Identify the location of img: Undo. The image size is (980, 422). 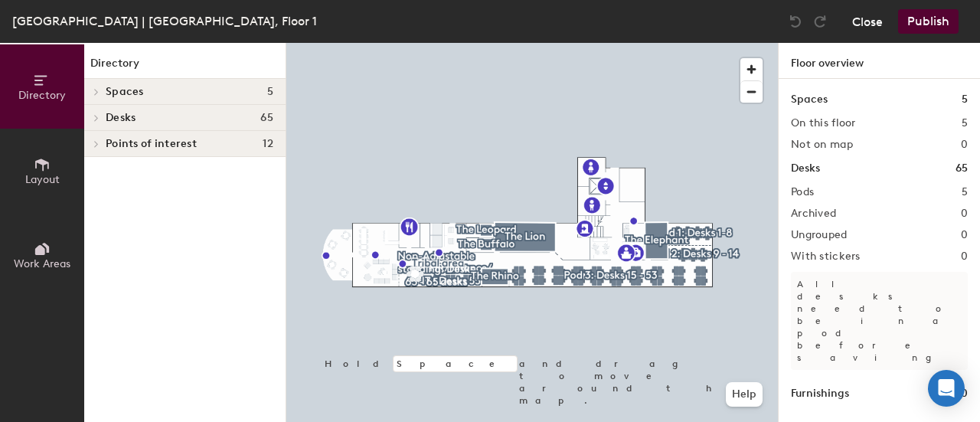
(795, 21).